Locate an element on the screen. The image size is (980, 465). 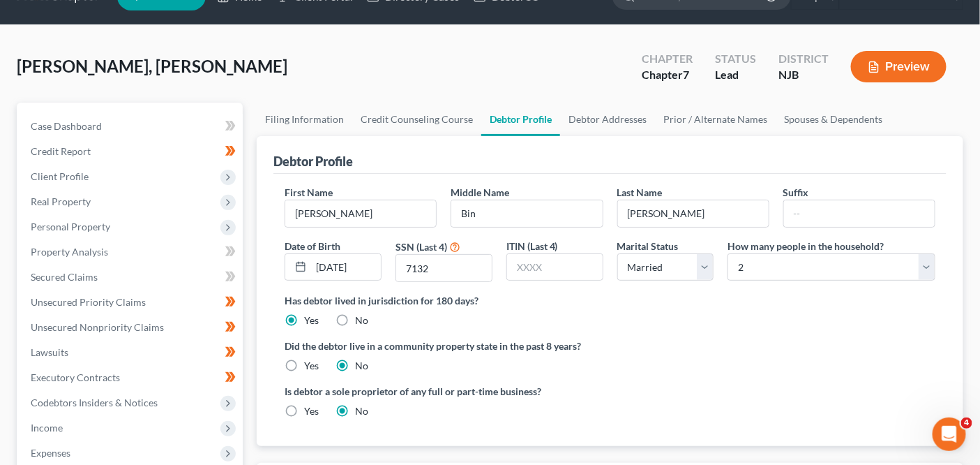
span: Case Dashboard is located at coordinates (67, 126).